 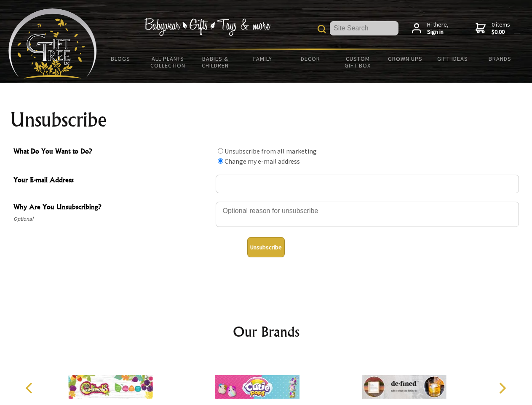 I want to click on span: Optional, so click(x=112, y=219).